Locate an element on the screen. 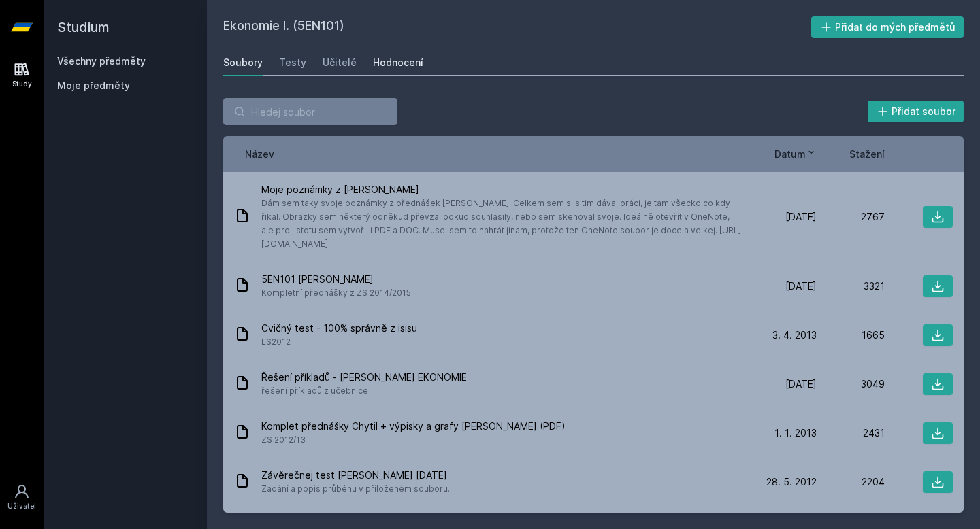 The height and width of the screenshot is (529, 980). a: Uživatel is located at coordinates (22, 497).